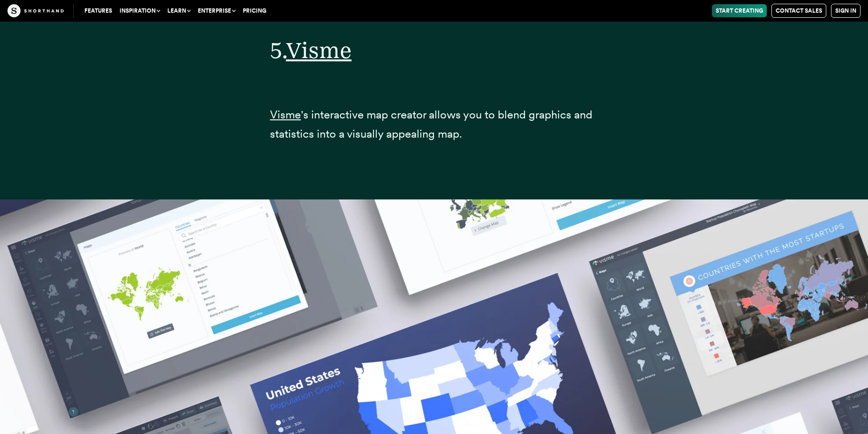 The image size is (868, 434). What do you see at coordinates (799, 11) in the screenshot?
I see `a: Contact Sales` at bounding box center [799, 11].